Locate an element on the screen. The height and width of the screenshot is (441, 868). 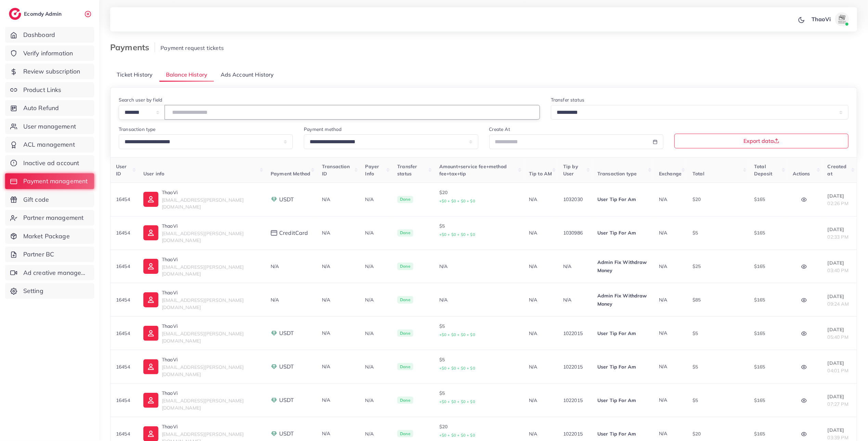
span: Tip by User is located at coordinates (571, 170).